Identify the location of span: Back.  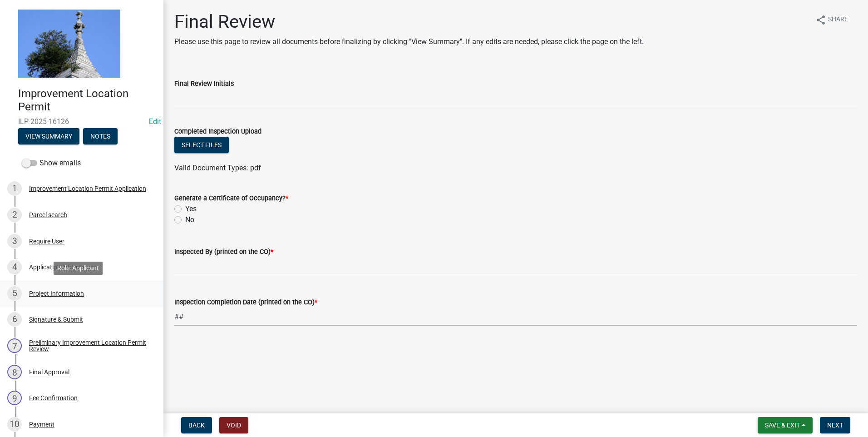
(197, 425).